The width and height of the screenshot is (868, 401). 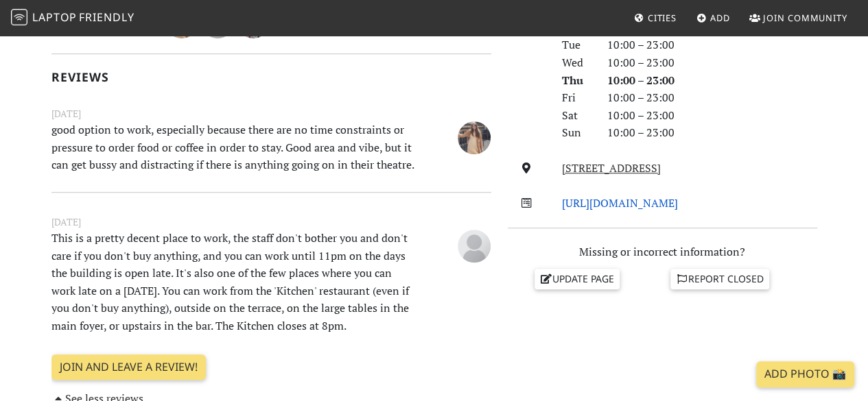 I want to click on div: Fri, so click(x=577, y=99).